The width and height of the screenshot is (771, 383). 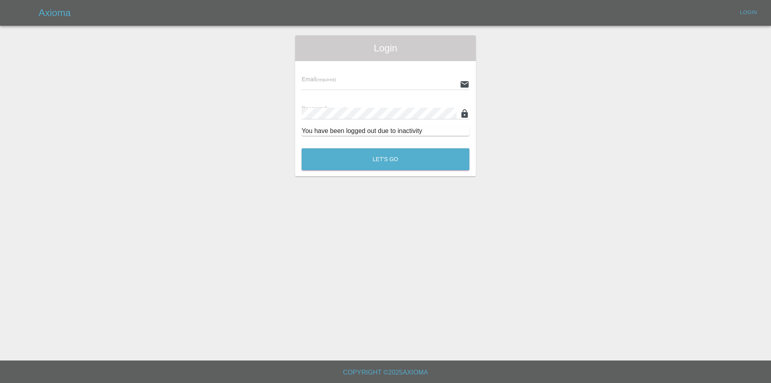 What do you see at coordinates (385, 48) in the screenshot?
I see `span: Login` at bounding box center [385, 48].